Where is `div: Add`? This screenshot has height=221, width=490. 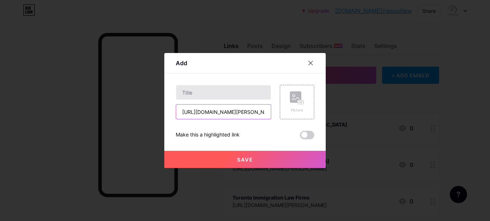 div: Add is located at coordinates (181, 63).